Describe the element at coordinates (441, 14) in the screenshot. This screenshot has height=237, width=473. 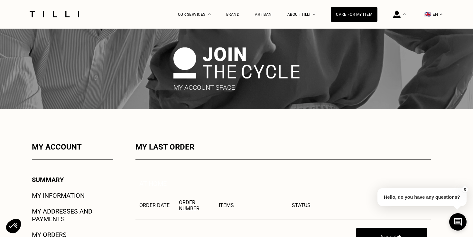
I see `img: menu déroulant` at that location.